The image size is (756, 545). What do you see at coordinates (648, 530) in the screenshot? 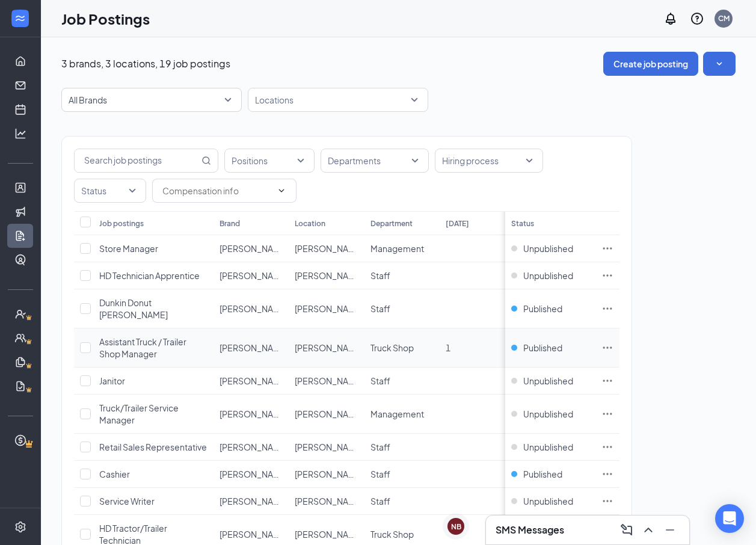
I see `svg: ChevronUp` at bounding box center [648, 530].